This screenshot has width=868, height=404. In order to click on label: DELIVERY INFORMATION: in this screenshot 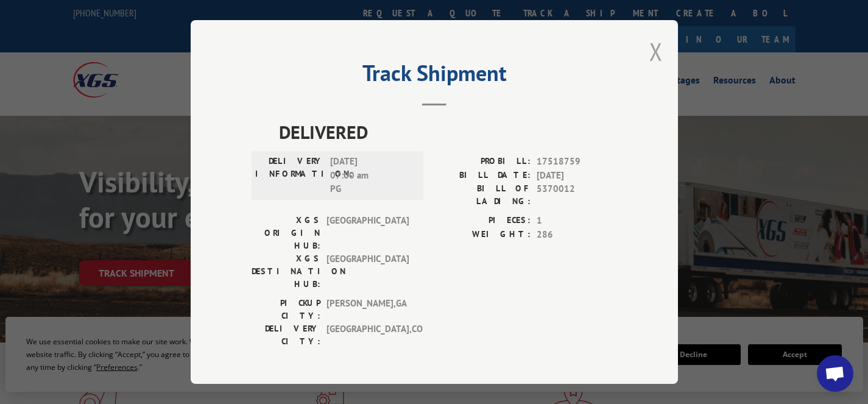, I will do `click(289, 176)`.